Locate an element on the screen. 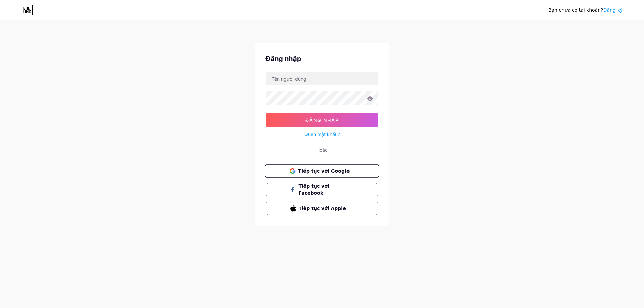 This screenshot has height=308, width=644. font: Bạn chưa có tài khoản? is located at coordinates (576, 10).